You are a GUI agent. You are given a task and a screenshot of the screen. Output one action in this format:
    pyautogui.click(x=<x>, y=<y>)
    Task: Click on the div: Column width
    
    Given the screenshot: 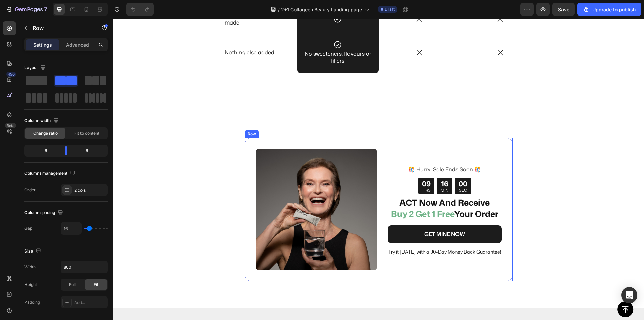 What is the action you would take?
    pyautogui.click(x=42, y=121)
    